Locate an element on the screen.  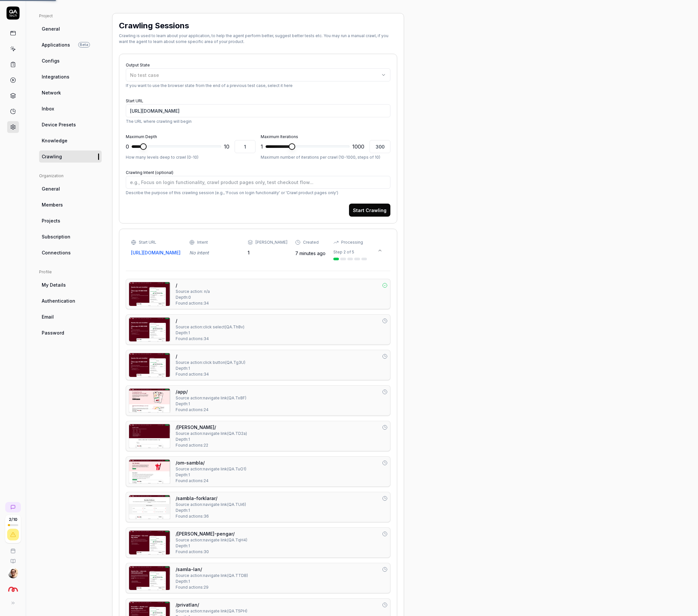
span: Password is located at coordinates (53, 333).